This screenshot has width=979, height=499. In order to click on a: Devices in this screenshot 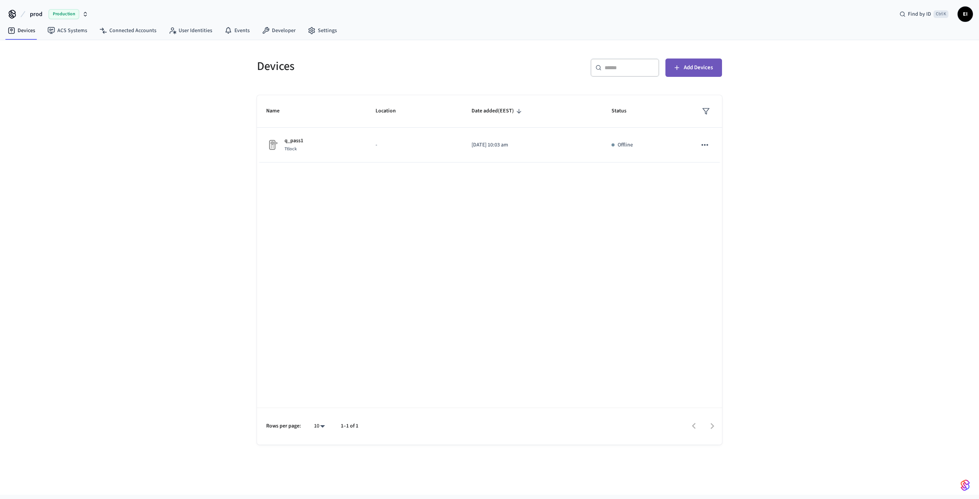, I will do `click(21, 31)`.